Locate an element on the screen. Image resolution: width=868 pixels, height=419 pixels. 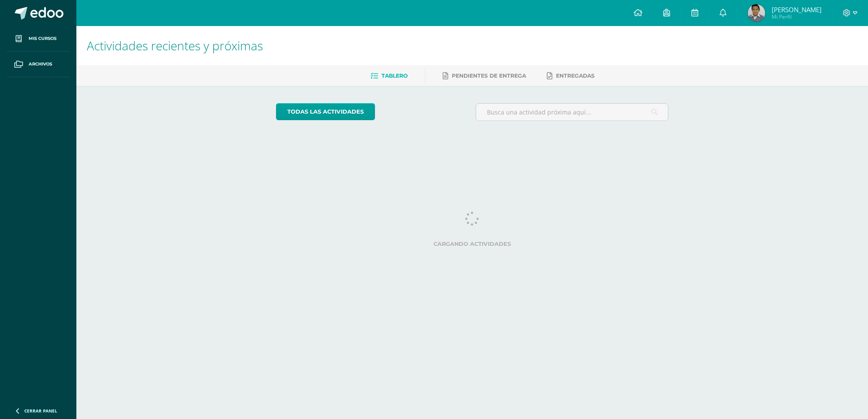
label: Cargando actividades is located at coordinates (472, 244).